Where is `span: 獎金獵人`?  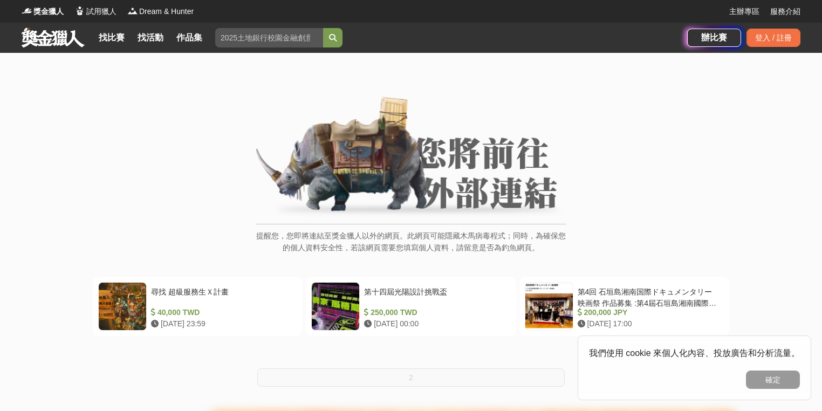 span: 獎金獵人 is located at coordinates (49, 11).